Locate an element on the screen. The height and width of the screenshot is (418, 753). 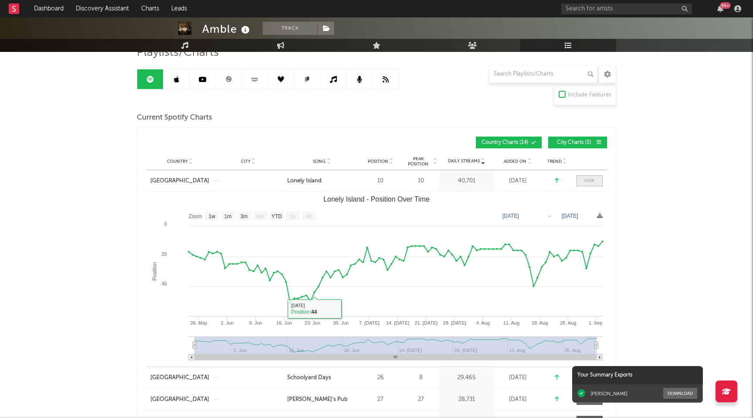
text: Lonely Island - Position Over Time is located at coordinates (377, 199).